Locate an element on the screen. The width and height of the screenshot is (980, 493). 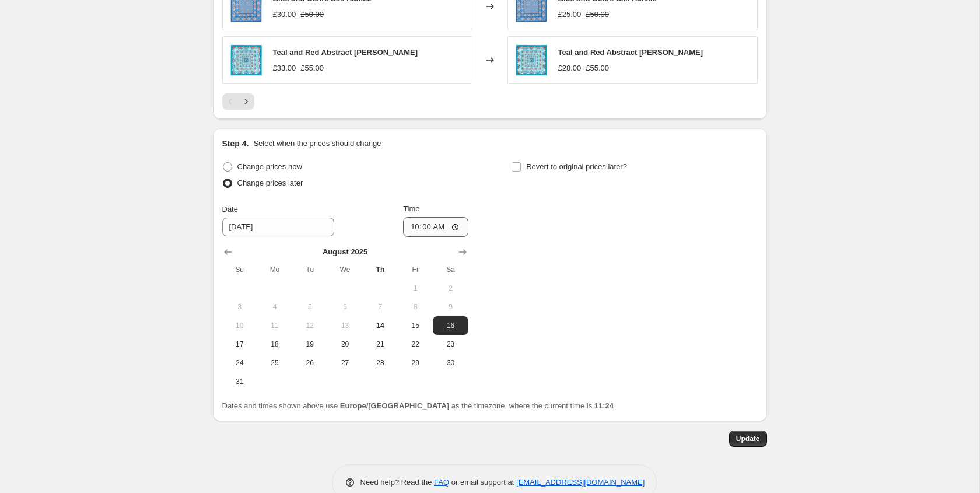
button: Today Thursday August 14 2025 is located at coordinates (380, 326).